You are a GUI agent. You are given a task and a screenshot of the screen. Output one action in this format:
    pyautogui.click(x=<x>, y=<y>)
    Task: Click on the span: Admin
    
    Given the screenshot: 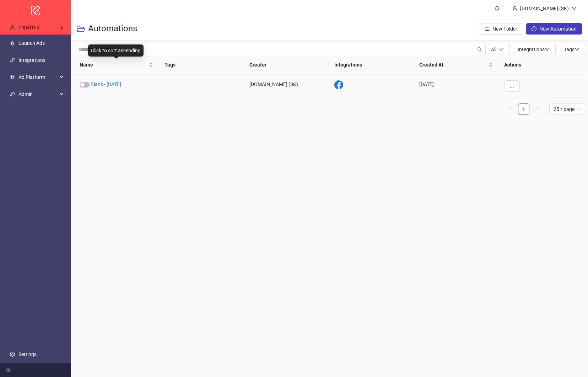 What is the action you would take?
    pyautogui.click(x=38, y=94)
    